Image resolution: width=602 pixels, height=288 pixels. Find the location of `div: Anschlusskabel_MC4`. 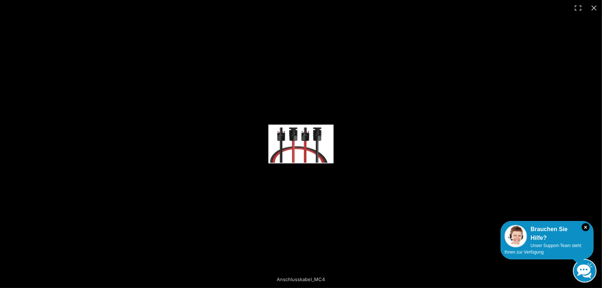

div: Anschlusskabel_MC4 is located at coordinates (301, 279).